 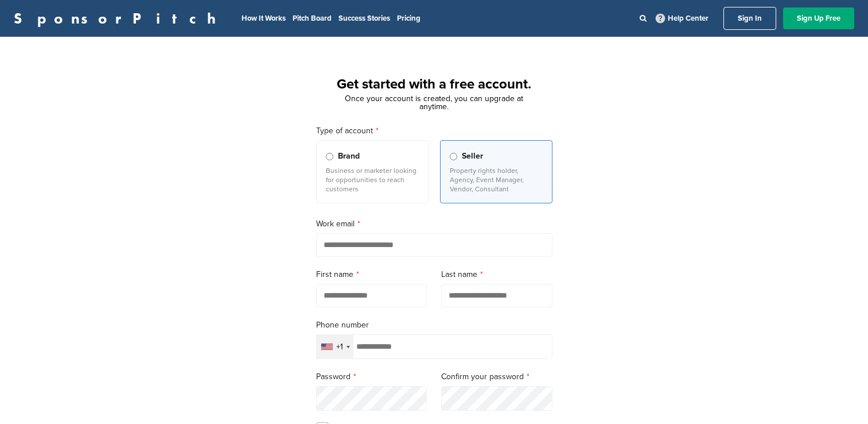 What do you see at coordinates (496, 180) in the screenshot?
I see `p: Property rights holder, Agency, Event Manager, Vendor, Consultant` at bounding box center [496, 180].